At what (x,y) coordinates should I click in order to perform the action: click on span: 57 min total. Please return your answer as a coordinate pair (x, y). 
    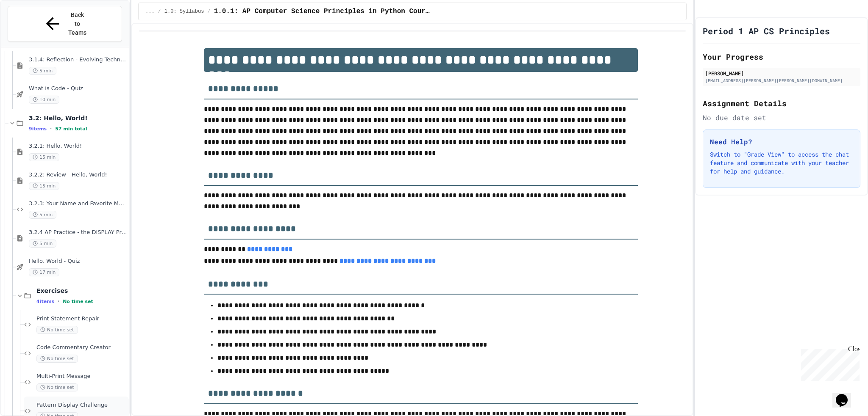
    Looking at the image, I should click on (70, 128).